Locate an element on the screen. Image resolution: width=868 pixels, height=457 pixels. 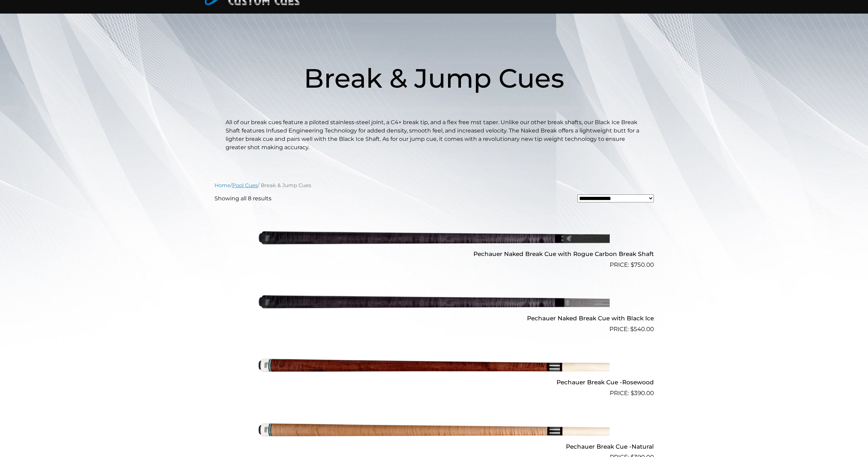
select: Shop order is located at coordinates (615, 198).